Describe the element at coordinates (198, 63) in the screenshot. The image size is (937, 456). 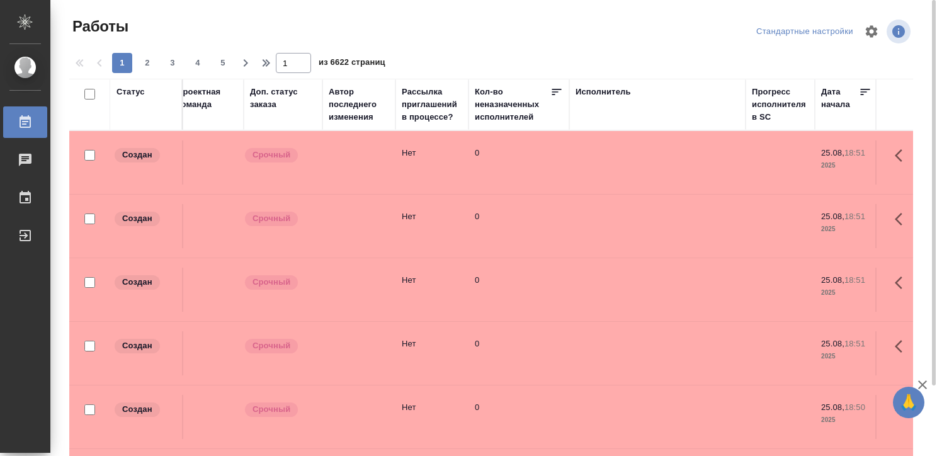
I see `span: 4` at that location.